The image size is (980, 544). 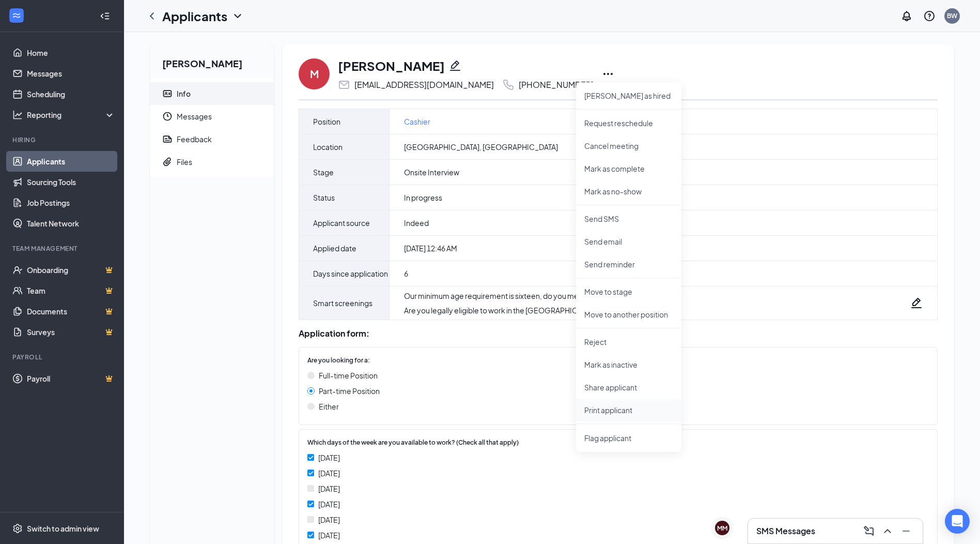 I want to click on div: BW, so click(x=952, y=15).